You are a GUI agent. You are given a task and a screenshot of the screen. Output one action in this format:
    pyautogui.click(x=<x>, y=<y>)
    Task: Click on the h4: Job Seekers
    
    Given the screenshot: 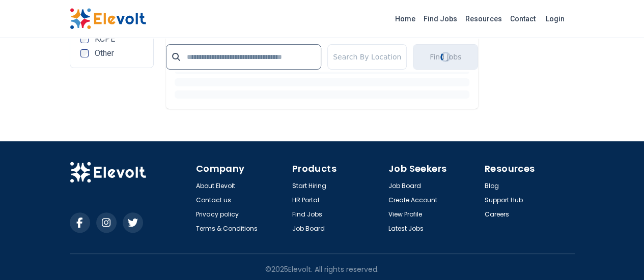 What is the action you would take?
    pyautogui.click(x=433, y=169)
    